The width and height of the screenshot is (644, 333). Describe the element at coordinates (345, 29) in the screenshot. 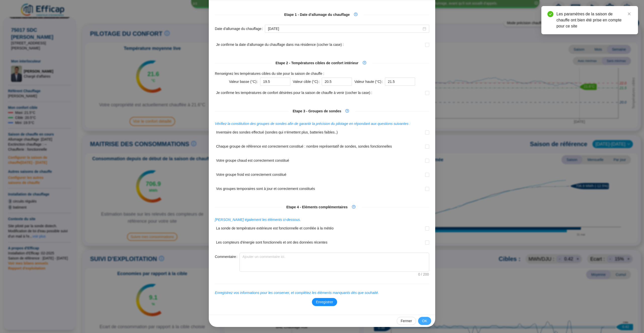

I see `input: Date d'allumage du chauffage` at that location.